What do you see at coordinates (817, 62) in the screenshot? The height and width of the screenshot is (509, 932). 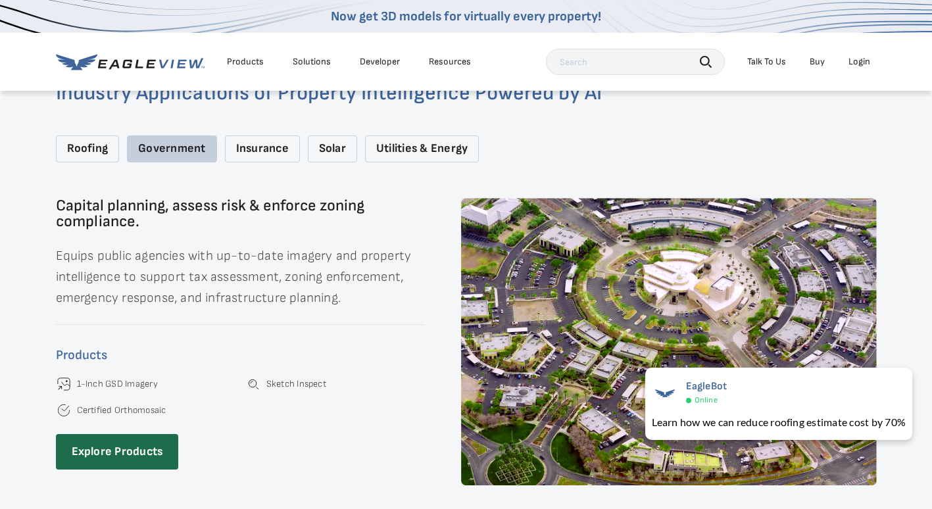 I see `a: Buy` at bounding box center [817, 62].